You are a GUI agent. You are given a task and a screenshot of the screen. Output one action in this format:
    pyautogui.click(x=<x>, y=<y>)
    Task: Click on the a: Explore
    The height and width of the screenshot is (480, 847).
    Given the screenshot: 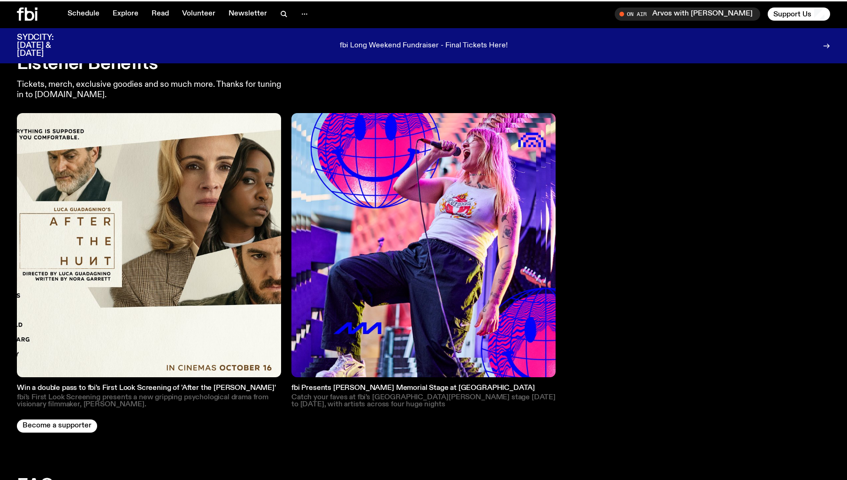 What is the action you would take?
    pyautogui.click(x=125, y=14)
    